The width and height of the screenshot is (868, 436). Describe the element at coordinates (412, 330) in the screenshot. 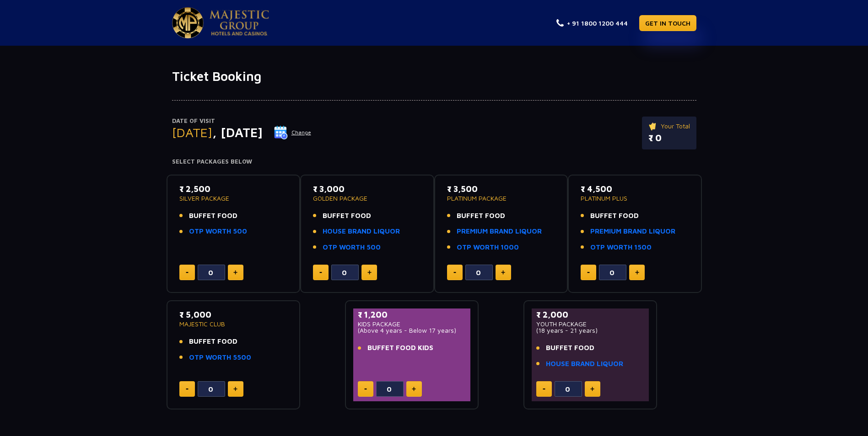

I see `p: (Above 4 years - Below 17 years)` at that location.